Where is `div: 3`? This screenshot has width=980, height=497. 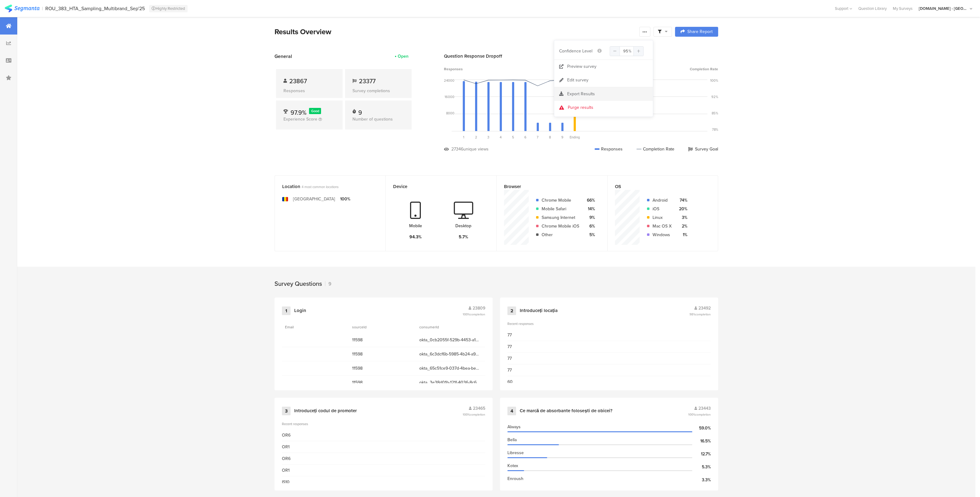 div: 3 is located at coordinates (287, 411).